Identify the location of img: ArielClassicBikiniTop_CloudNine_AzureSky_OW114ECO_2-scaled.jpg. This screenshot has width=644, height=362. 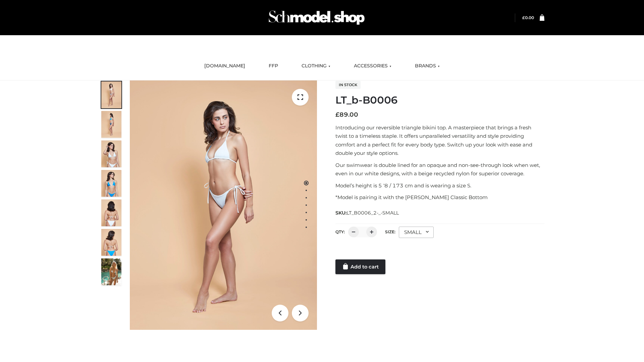
(112, 124).